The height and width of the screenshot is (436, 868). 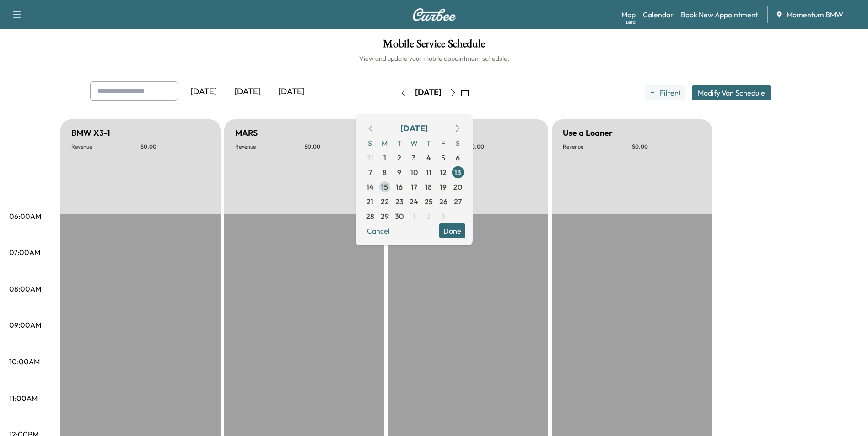 What do you see at coordinates (25, 216) in the screenshot?
I see `p: 06:00AM` at bounding box center [25, 216].